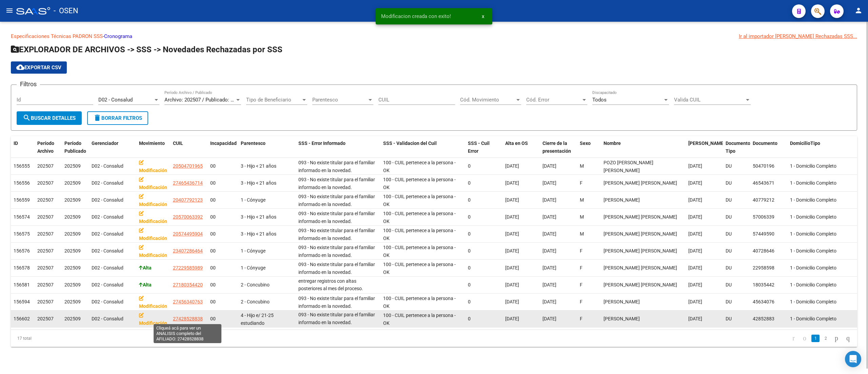 This screenshot has height=374, width=868. I want to click on span: 1 - Cónyuge, so click(253, 251).